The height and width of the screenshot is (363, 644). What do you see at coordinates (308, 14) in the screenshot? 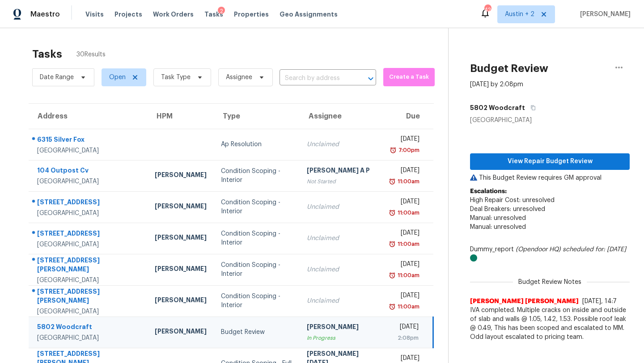
I see `span: Geo Assignments` at bounding box center [308, 14].